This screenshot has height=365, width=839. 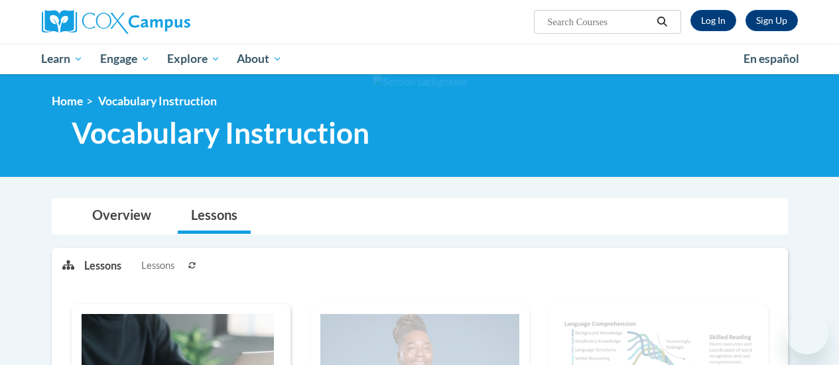 I want to click on span: Explore, so click(x=194, y=59).